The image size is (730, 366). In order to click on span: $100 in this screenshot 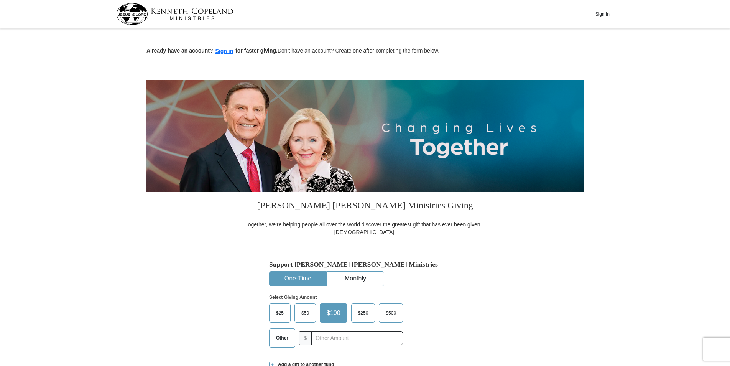, I will do `click(334, 313)`.